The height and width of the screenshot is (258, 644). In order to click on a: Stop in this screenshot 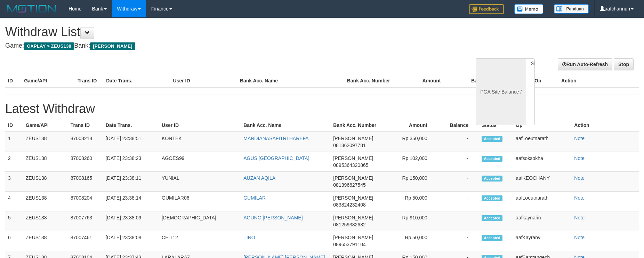, I will do `click(624, 64)`.